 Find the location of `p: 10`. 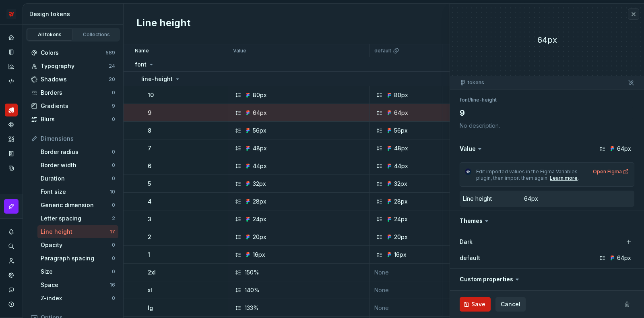

p: 10 is located at coordinates (150, 95).